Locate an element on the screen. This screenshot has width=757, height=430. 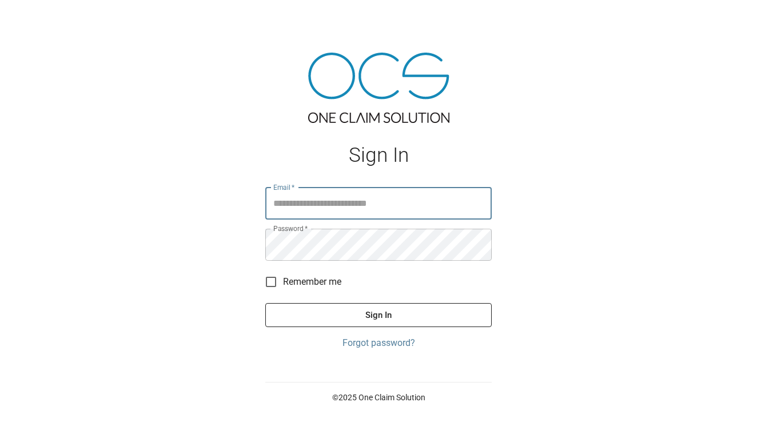
label: Password is located at coordinates (290, 228).